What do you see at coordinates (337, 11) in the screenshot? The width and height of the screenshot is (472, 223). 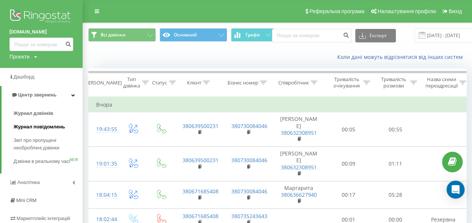 I see `span: Реферальна програма` at bounding box center [337, 11].